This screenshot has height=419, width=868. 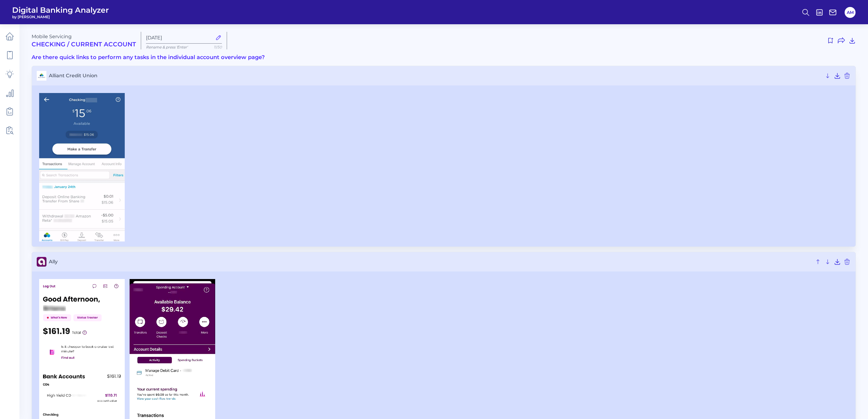 What do you see at coordinates (218, 47) in the screenshot?
I see `span: 11/50` at bounding box center [218, 47].